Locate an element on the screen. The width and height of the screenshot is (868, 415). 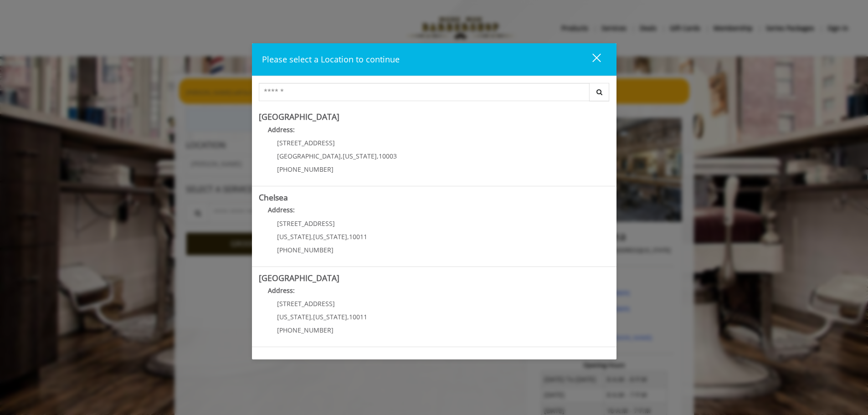
span: Please select a Location to continue is located at coordinates (331, 60).